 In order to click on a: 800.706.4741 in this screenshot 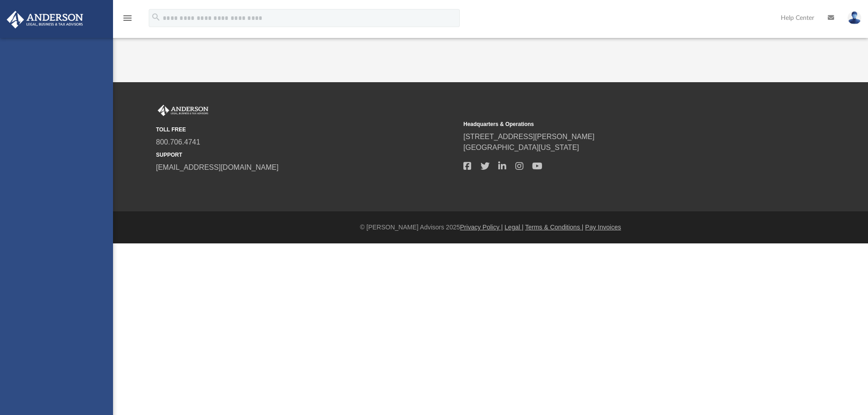, I will do `click(178, 142)`.